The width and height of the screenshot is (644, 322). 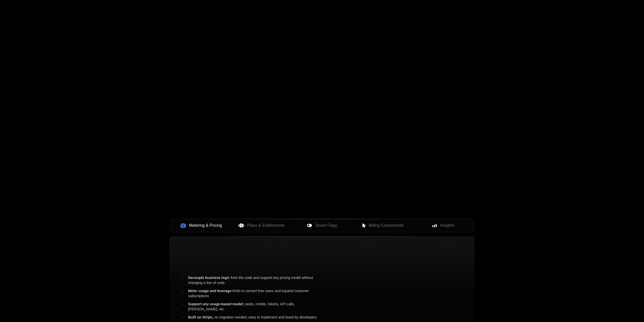 What do you see at coordinates (254, 280) in the screenshot?
I see `div: from the code and support any pricing model without changing a line of code.` at bounding box center [254, 280].